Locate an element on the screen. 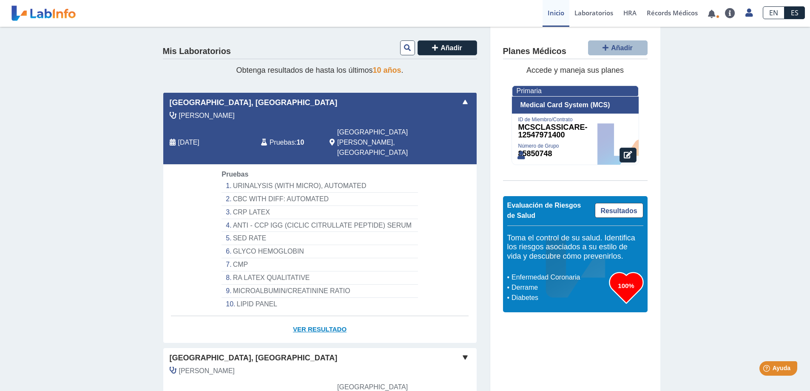 The width and height of the screenshot is (810, 391). li: MICROALBUMIN/CREATININE RATIO is located at coordinates (319, 291).